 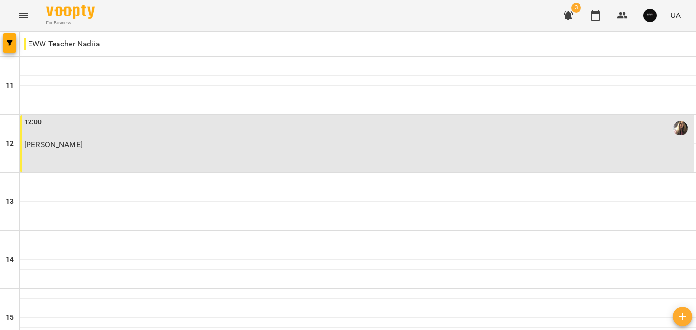 What do you see at coordinates (576, 8) in the screenshot?
I see `span: 3` at bounding box center [576, 8].